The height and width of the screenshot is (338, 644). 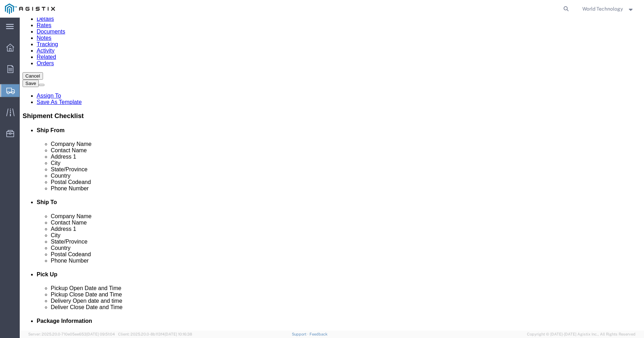 I want to click on button: World Technology, so click(x=608, y=9).